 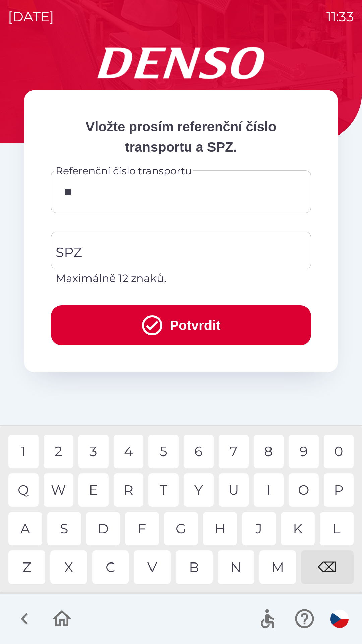 What do you see at coordinates (181, 325) in the screenshot?
I see `button: Potvrdit` at bounding box center [181, 325].